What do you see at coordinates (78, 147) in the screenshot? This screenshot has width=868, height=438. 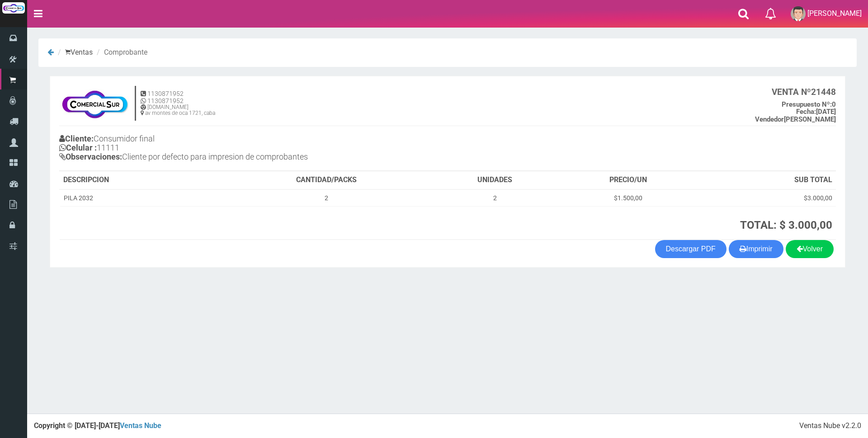 I see `b: Celular :` at bounding box center [78, 147].